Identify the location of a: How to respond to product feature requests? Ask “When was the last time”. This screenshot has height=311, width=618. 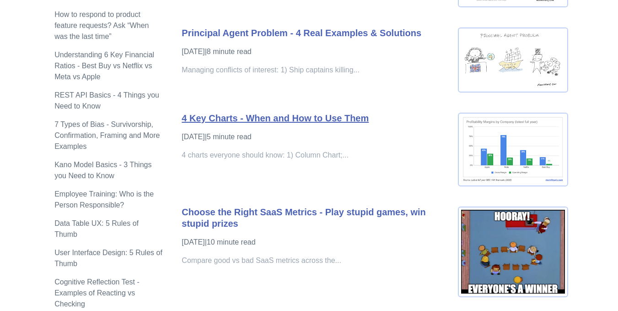
(102, 25).